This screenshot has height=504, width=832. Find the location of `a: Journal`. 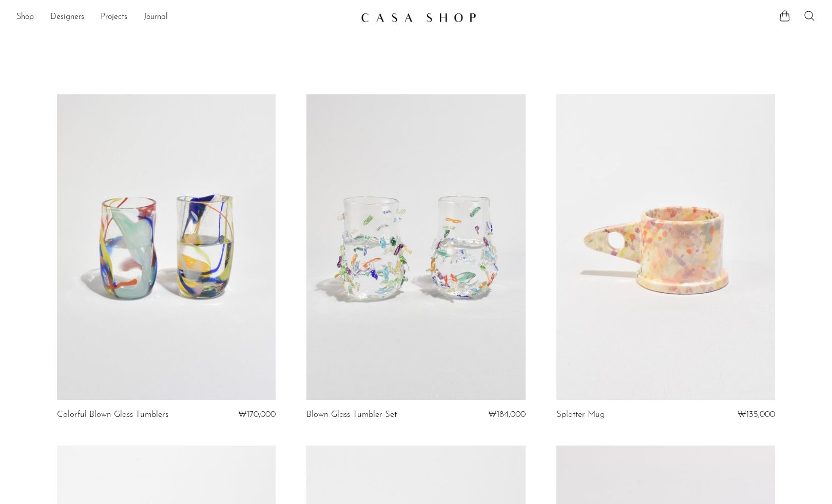

a: Journal is located at coordinates (156, 17).